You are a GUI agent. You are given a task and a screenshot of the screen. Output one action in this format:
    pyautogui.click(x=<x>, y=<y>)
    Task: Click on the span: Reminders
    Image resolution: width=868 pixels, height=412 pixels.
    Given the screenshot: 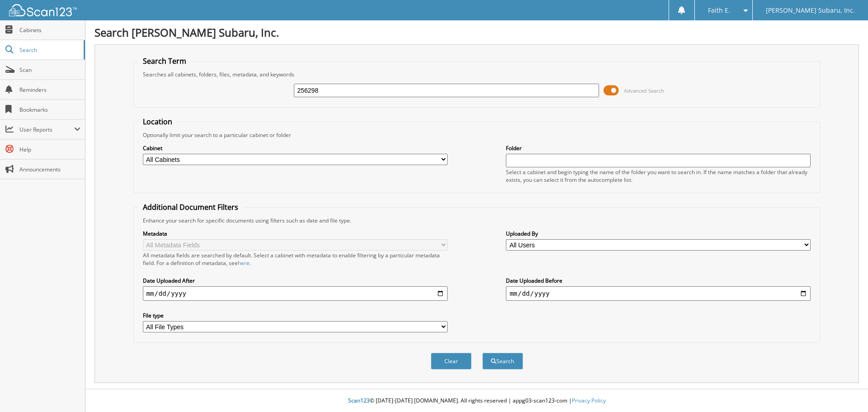 What is the action you would take?
    pyautogui.click(x=50, y=89)
    